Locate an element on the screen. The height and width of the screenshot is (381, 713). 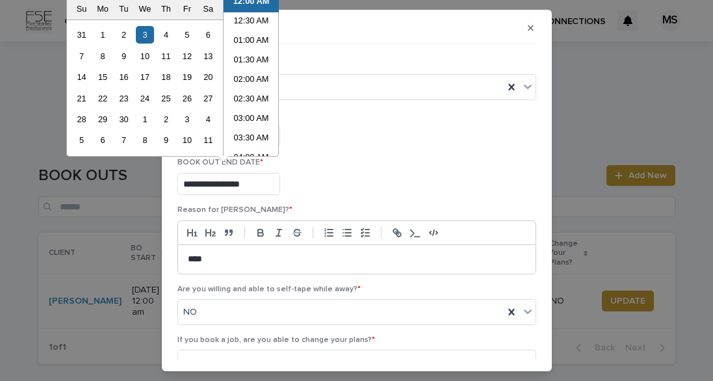
div: Choose Saturday, September 13th, 2025 is located at coordinates (208, 56).